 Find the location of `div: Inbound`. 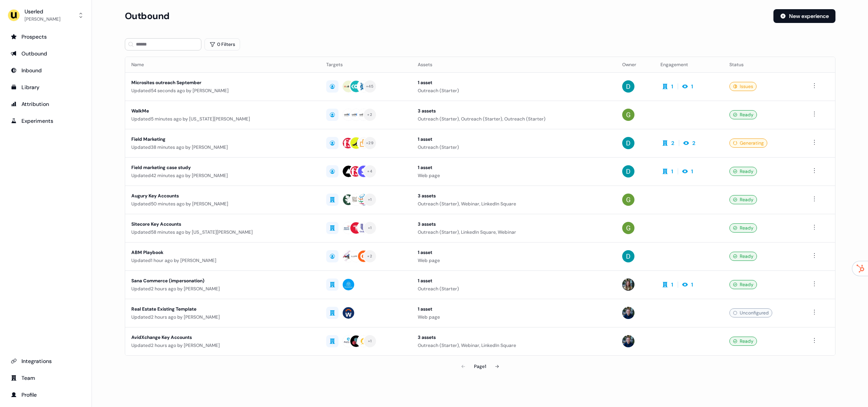

div: Inbound is located at coordinates (46, 71).